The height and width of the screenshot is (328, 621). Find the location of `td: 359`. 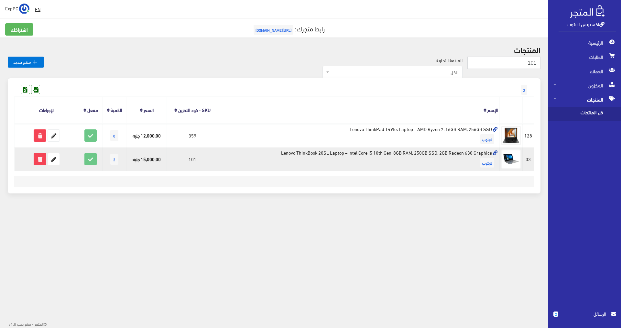

td: 359 is located at coordinates (192, 135).